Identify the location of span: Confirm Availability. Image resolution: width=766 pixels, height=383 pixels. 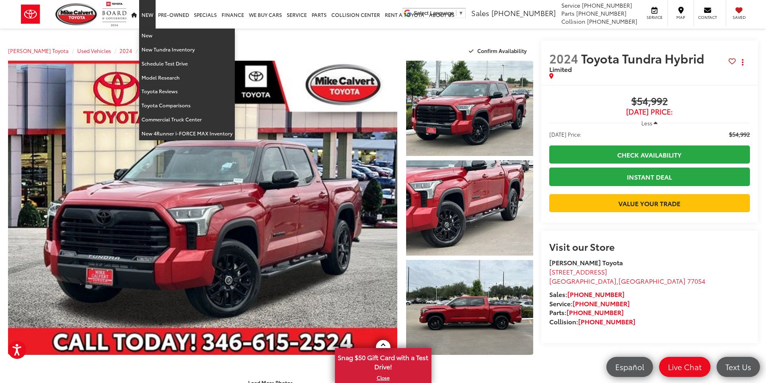
(502, 51).